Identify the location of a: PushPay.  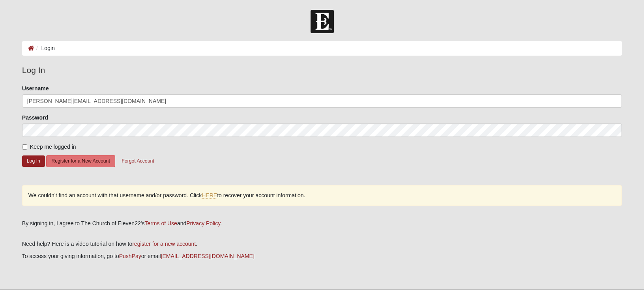
(130, 256).